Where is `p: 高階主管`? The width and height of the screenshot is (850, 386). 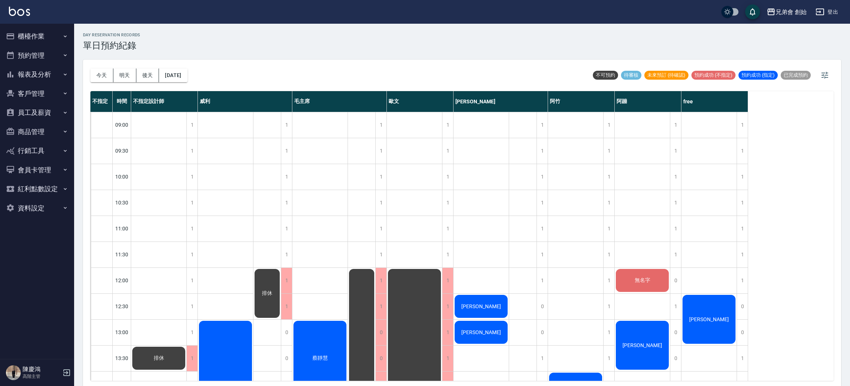 p: 高階主管 is located at coordinates (42, 377).